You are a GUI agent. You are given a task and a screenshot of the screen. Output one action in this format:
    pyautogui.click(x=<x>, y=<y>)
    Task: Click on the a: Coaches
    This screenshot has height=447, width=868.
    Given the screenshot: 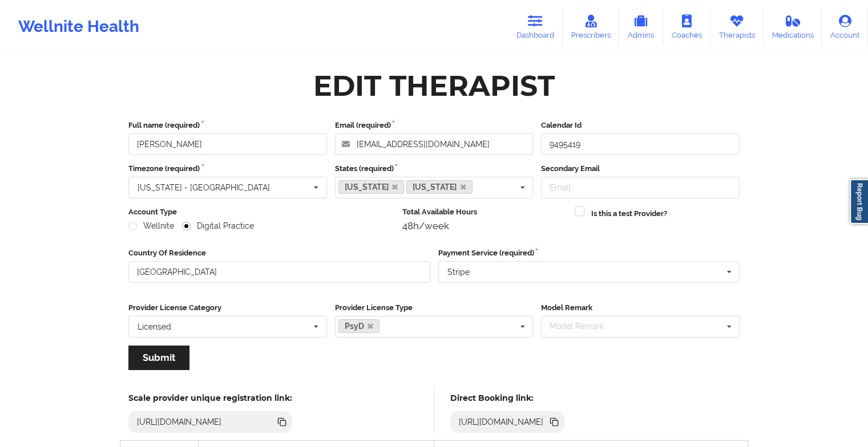 What is the action you would take?
    pyautogui.click(x=687, y=27)
    